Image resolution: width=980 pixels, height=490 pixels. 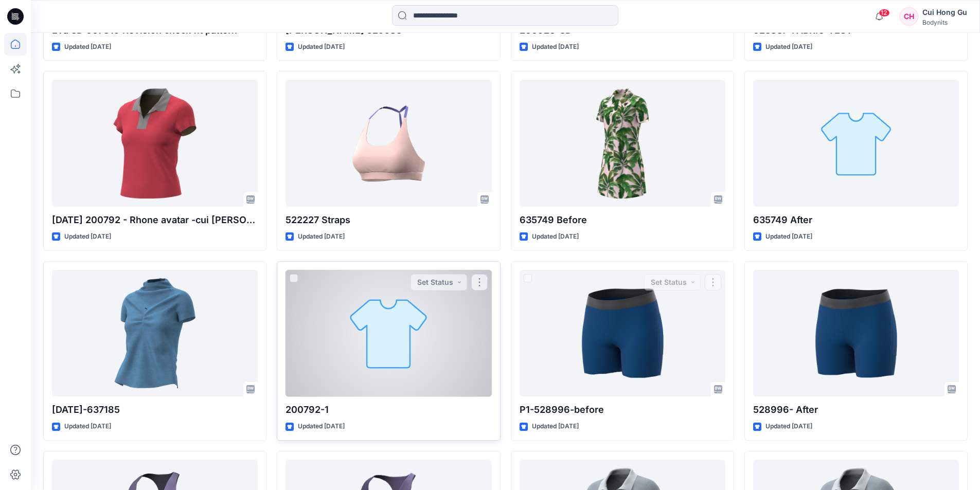 What do you see at coordinates (388, 333) in the screenshot?
I see `a: 200792-1` at bounding box center [388, 333].